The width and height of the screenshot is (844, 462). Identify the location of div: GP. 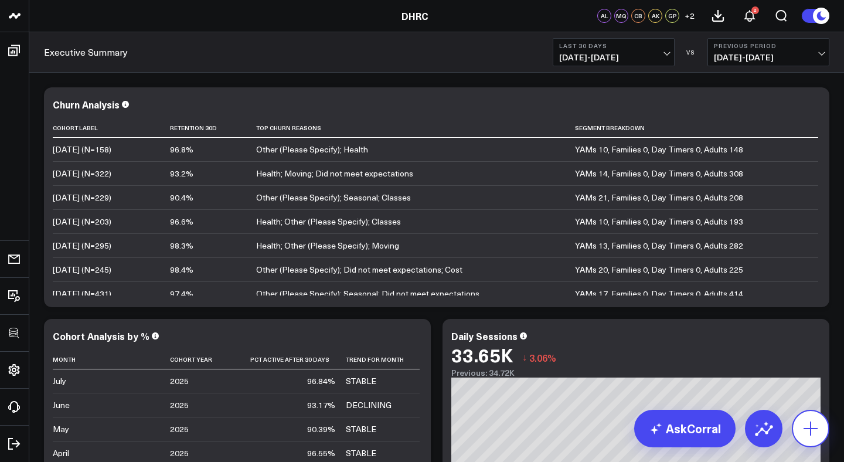
(672, 16).